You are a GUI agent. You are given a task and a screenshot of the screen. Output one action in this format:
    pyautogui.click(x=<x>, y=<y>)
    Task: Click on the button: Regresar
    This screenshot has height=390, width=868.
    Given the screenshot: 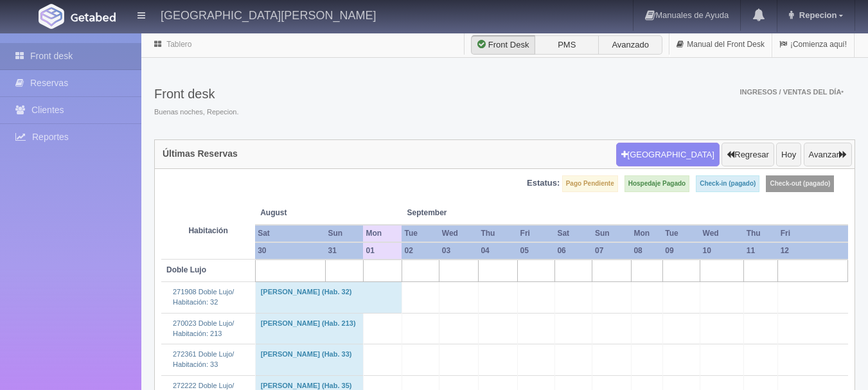 What is the action you would take?
    pyautogui.click(x=747, y=155)
    